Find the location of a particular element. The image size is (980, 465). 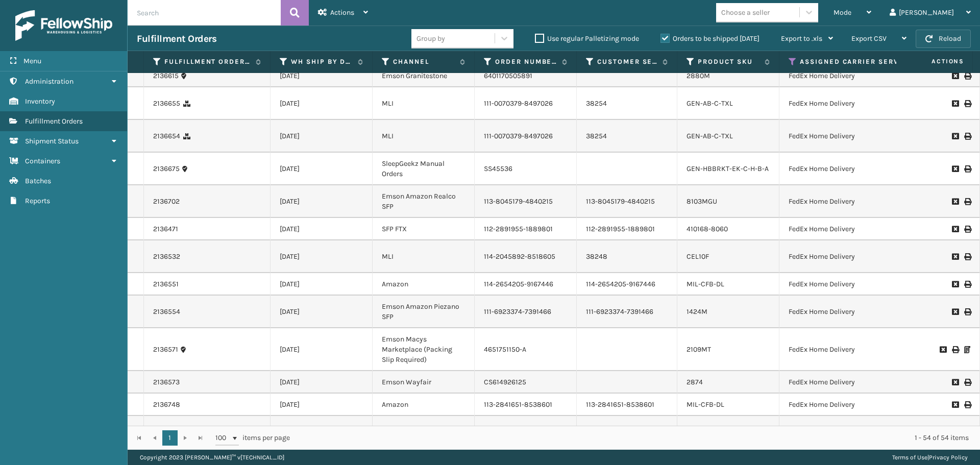

a: 2880M is located at coordinates (698, 76).